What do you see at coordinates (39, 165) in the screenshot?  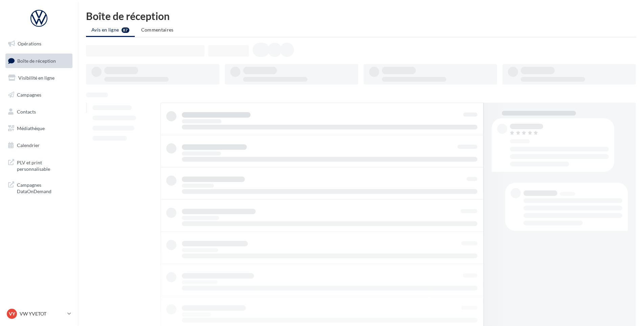 I see `a: PLV et print personnalisable` at bounding box center [39, 165].